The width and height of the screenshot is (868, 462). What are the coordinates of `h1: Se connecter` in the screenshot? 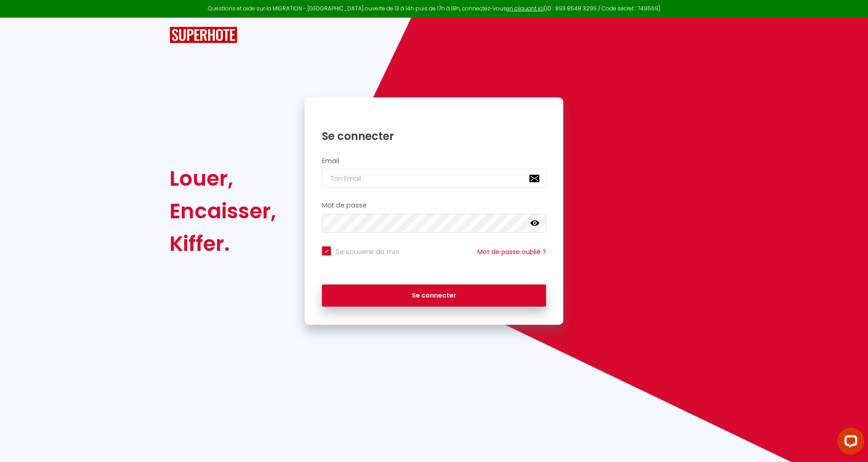 It's located at (434, 136).